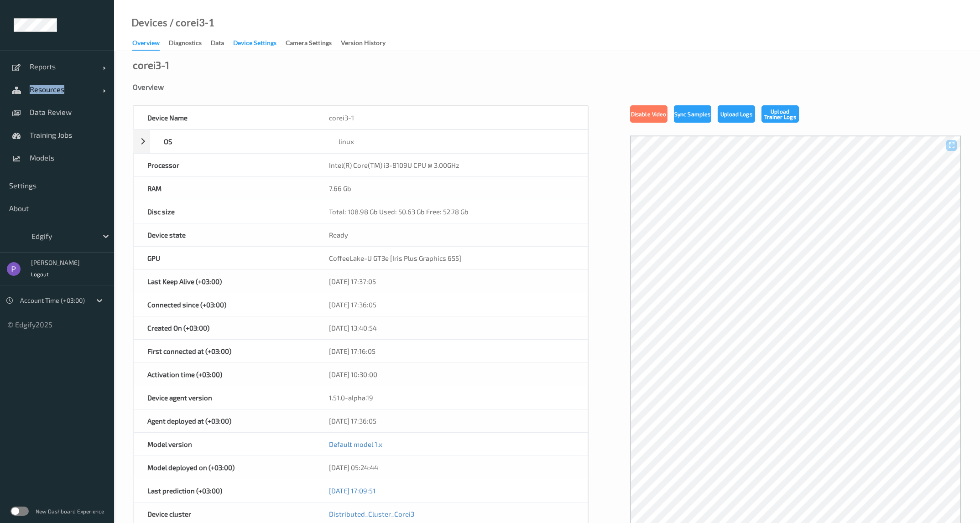 Image resolution: width=980 pixels, height=523 pixels. Describe the element at coordinates (222, 43) in the screenshot. I see `a: Data` at that location.